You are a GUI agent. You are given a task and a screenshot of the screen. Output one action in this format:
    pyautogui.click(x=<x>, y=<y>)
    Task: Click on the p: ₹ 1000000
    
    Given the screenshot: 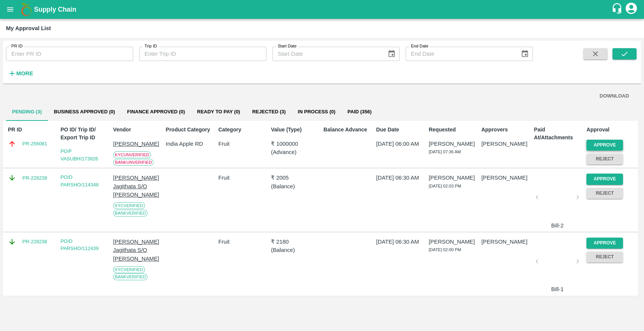 What is the action you would take?
    pyautogui.click(x=295, y=144)
    